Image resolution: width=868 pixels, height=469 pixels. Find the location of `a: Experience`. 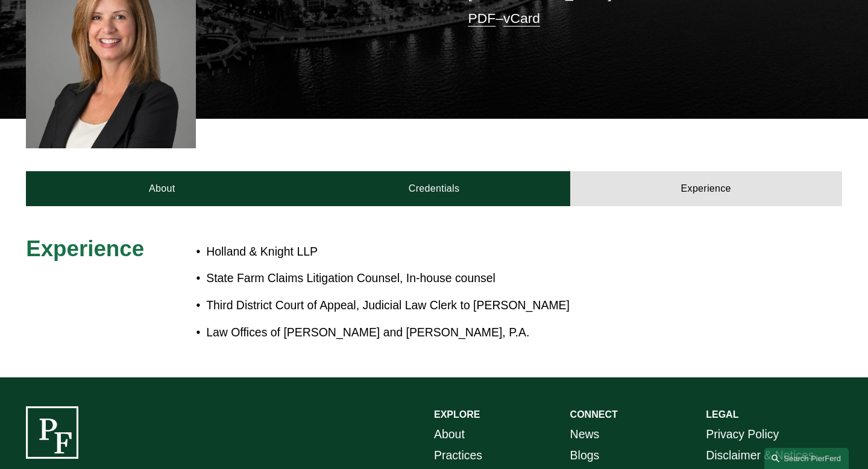

a: Experience is located at coordinates (706, 189).